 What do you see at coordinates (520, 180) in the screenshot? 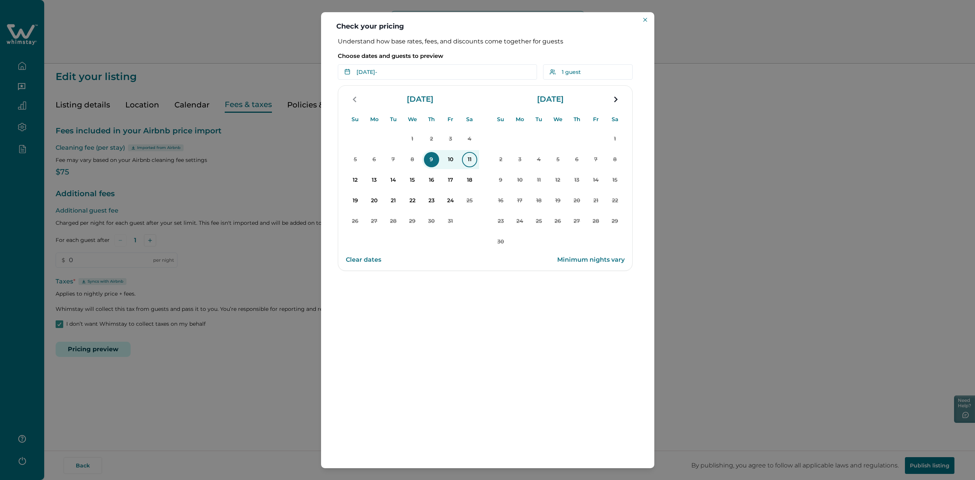
I see `button: 10` at bounding box center [520, 180].